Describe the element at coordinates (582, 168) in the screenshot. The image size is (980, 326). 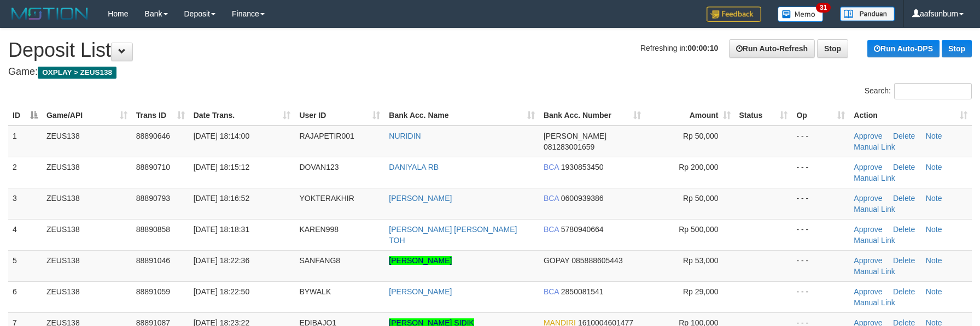
I see `span: Copy 1930853450 to clipboard` at that location.